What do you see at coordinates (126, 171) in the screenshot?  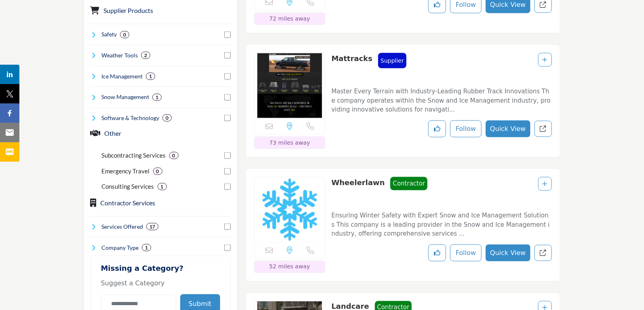 I see `p: Emergency Travel: Emergency Travel` at bounding box center [126, 171].